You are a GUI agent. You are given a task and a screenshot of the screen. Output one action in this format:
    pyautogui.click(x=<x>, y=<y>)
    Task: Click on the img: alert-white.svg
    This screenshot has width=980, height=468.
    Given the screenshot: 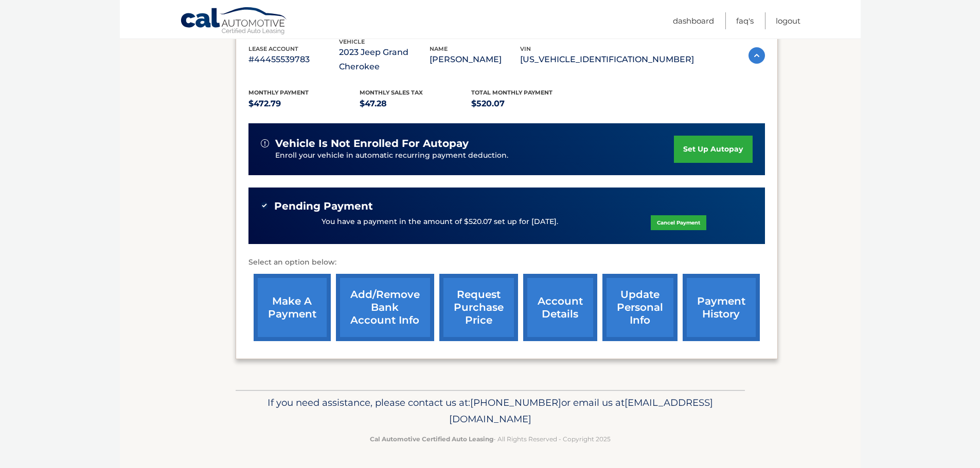 What is the action you would take?
    pyautogui.click(x=265, y=143)
    